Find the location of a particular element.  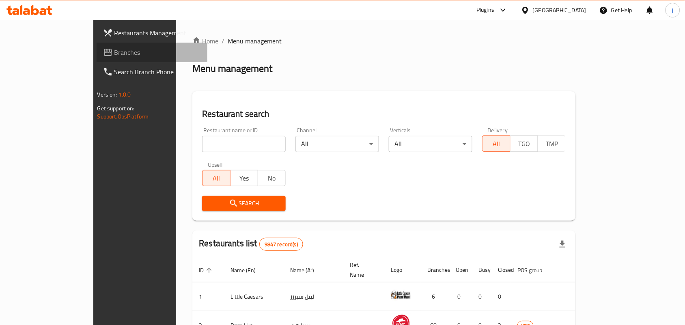

h2: Restaurant search is located at coordinates (384, 114).